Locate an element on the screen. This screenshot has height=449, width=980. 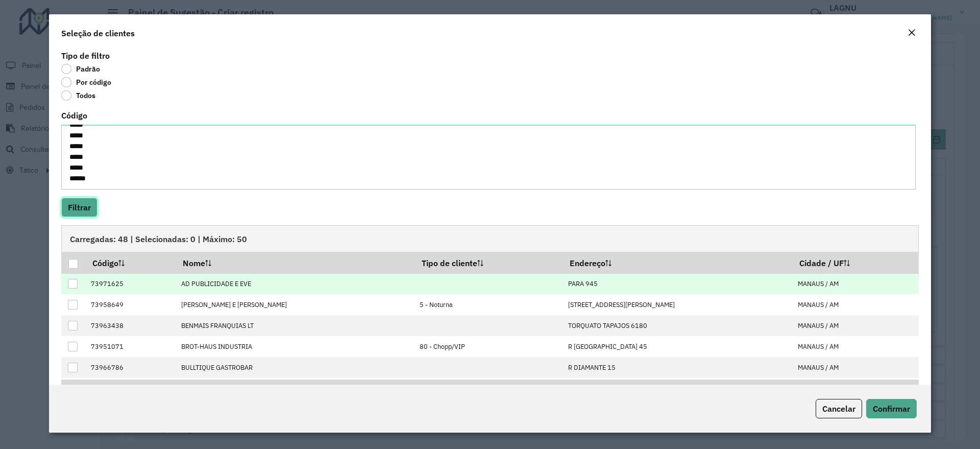
td: BENMAIS FRANQUIAS LT is located at coordinates (295, 325).